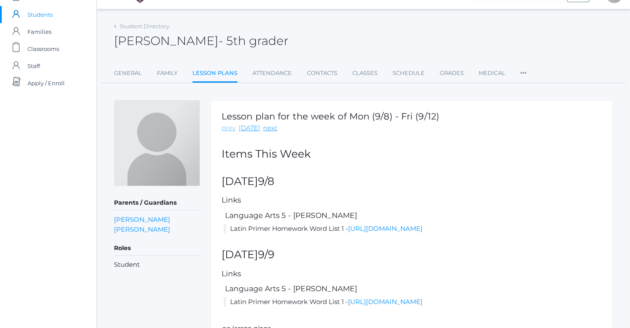 This screenshot has height=328, width=630. What do you see at coordinates (228, 128) in the screenshot?
I see `a: prev` at bounding box center [228, 128].